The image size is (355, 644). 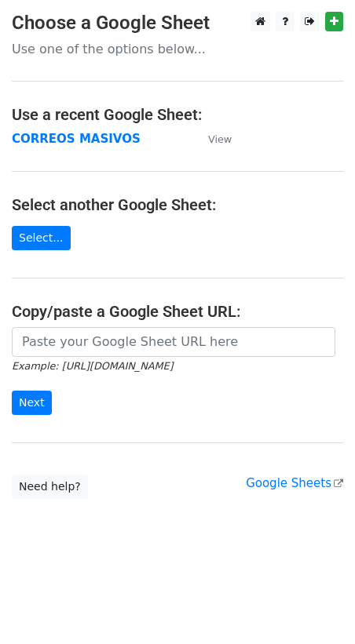 I want to click on strong: CORREOS MASIVOS, so click(x=76, y=139).